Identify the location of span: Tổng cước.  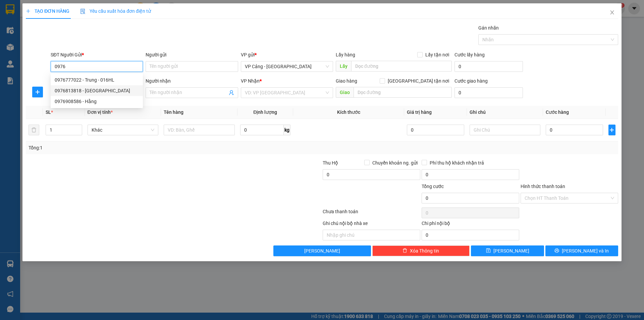
(433, 186).